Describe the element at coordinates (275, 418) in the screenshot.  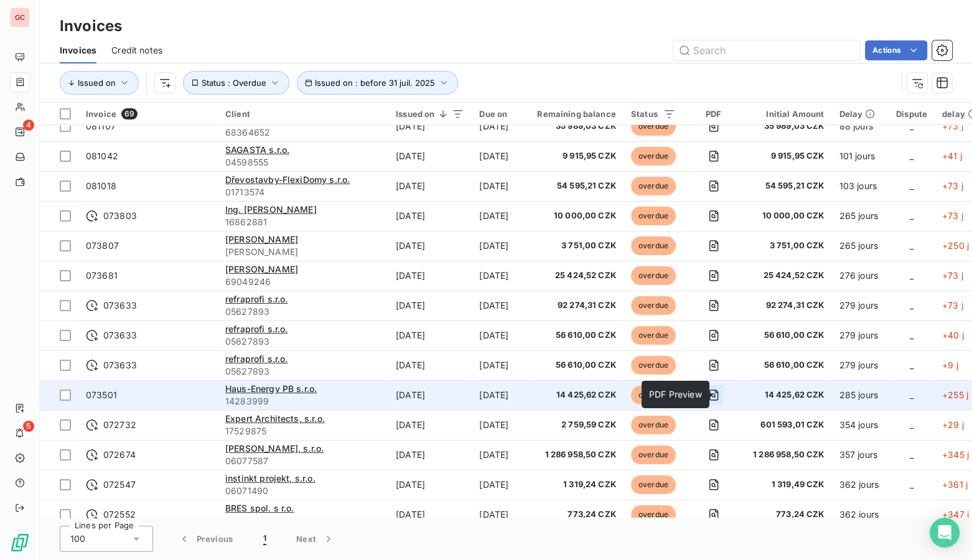
I see `span: Expert Architects, s.r.o.` at that location.